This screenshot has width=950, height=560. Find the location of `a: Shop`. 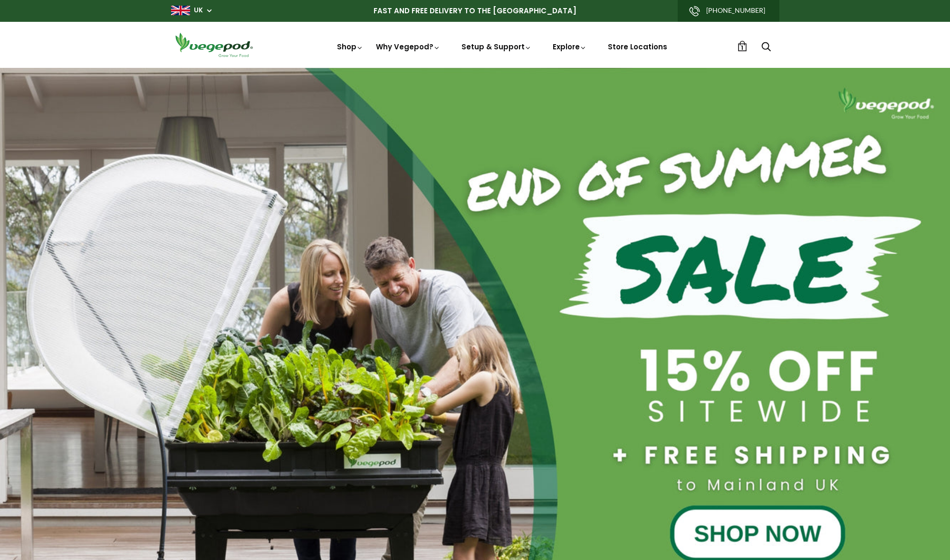

a: Shop is located at coordinates (350, 47).